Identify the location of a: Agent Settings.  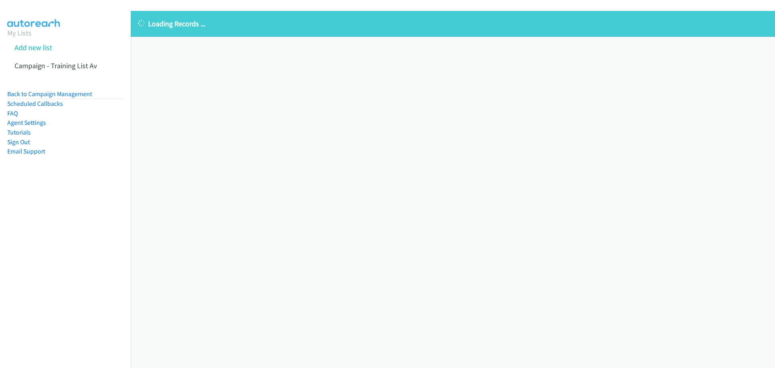
(27, 122).